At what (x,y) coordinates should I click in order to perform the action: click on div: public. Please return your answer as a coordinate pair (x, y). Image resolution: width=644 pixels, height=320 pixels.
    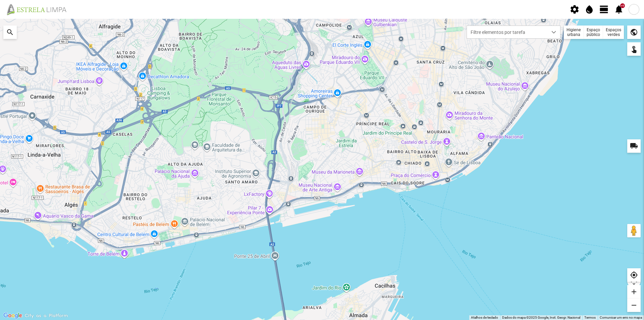
    Looking at the image, I should click on (634, 32).